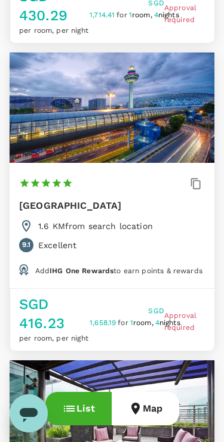  What do you see at coordinates (126, 317) in the screenshot?
I see `span: SGD 1,658.19` at bounding box center [126, 317].